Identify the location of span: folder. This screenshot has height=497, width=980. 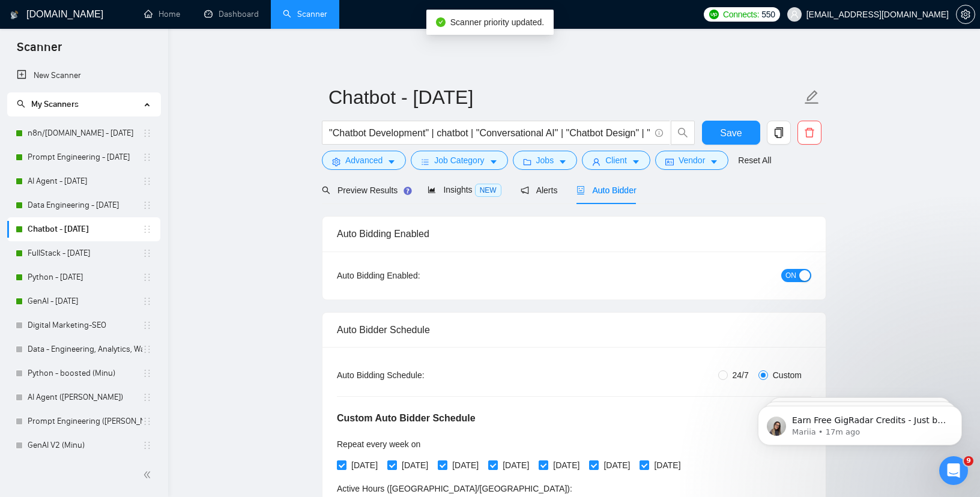
(528, 161).